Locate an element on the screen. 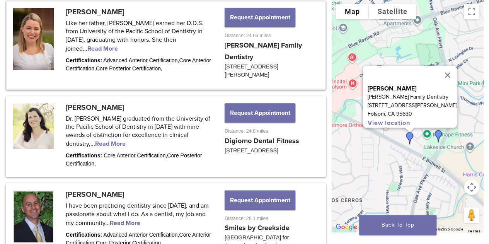 The height and width of the screenshot is (244, 489). p: Folsom, CA 95630 is located at coordinates (412, 114).